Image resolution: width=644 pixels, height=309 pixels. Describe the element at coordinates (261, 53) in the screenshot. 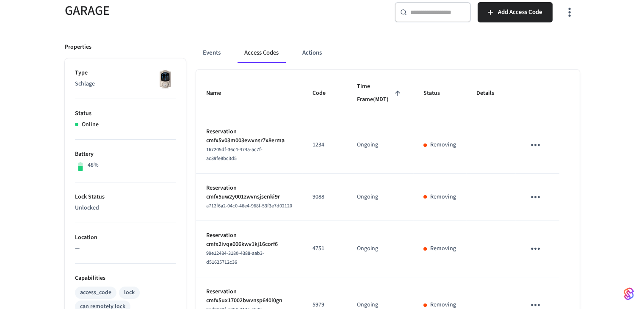

I see `button: Access Codes` at that location.